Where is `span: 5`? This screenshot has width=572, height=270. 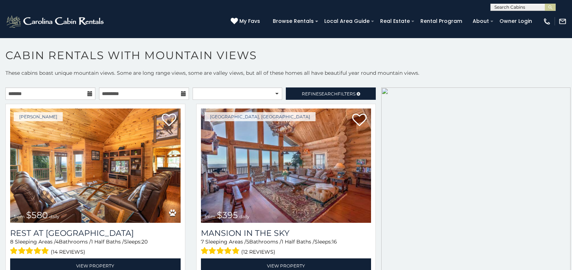
span: 5 is located at coordinates (248, 242).